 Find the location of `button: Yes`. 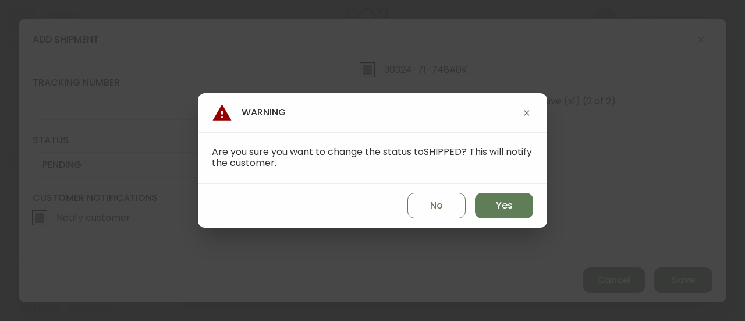

button: Yes is located at coordinates (504, 206).